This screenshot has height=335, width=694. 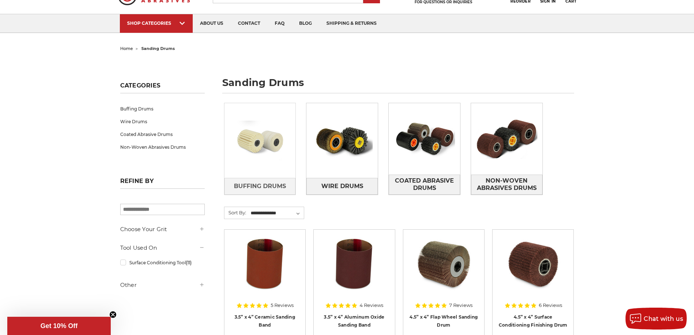 What do you see at coordinates (550, 305) in the screenshot?
I see `span: 6 Reviews` at bounding box center [550, 305].